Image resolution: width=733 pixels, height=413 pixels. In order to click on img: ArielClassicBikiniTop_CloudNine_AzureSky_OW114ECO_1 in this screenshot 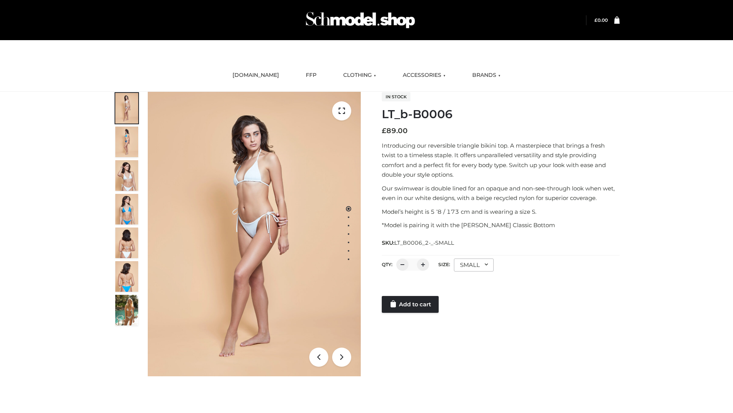, I will do `click(254, 234)`.